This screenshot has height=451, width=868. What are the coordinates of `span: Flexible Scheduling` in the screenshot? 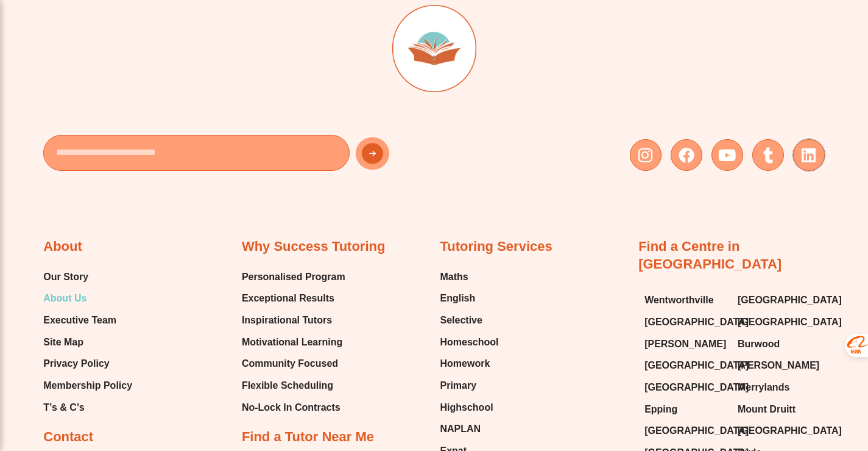 It's located at (288, 385).